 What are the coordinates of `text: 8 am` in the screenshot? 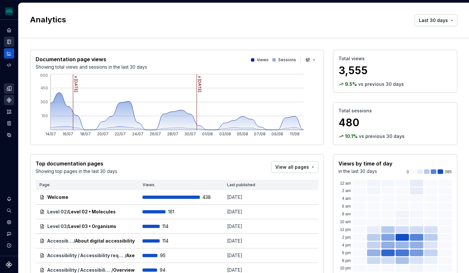 It's located at (346, 214).